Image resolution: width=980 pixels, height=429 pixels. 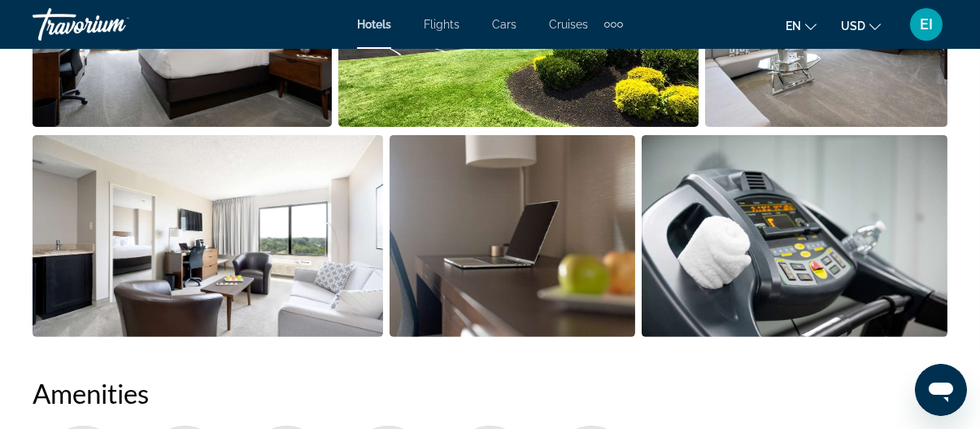 I want to click on a: Hotels, so click(x=374, y=24).